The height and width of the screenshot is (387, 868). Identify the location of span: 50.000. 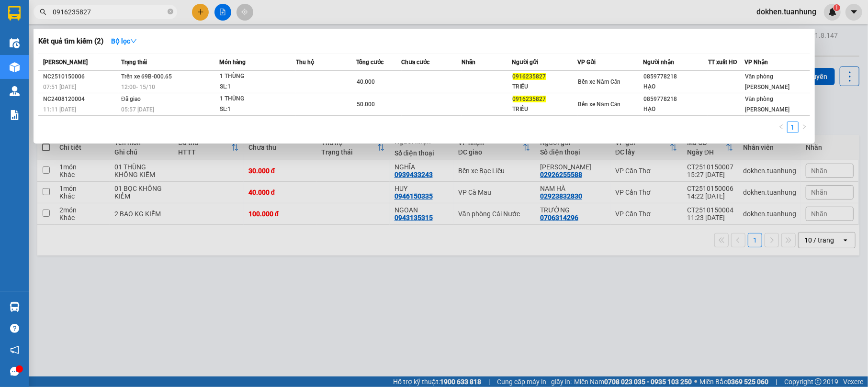
(366, 104).